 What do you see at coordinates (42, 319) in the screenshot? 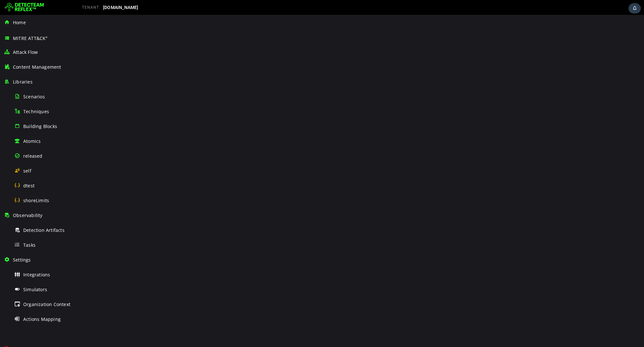
I see `span: Actions Mapping` at bounding box center [42, 319].